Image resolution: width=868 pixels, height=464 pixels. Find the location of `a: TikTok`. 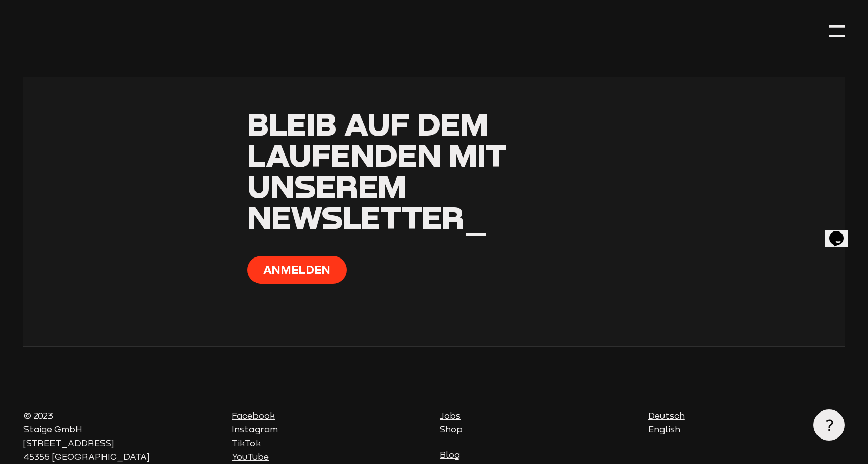

a: TikTok is located at coordinates (246, 443).